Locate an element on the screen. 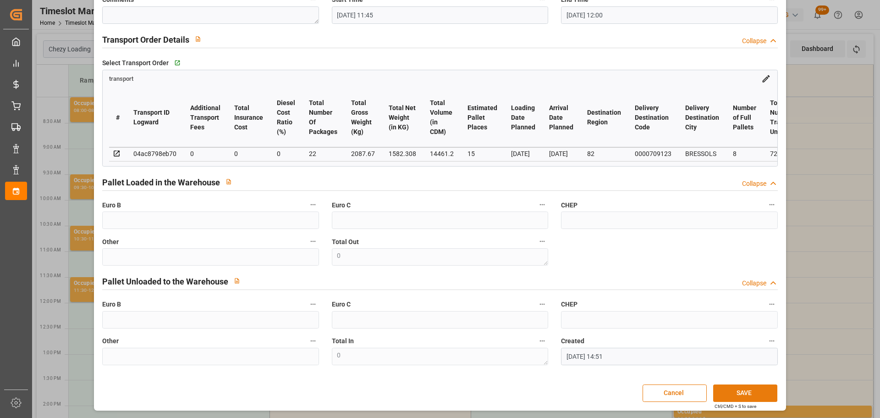  div: 22 is located at coordinates (323, 154).